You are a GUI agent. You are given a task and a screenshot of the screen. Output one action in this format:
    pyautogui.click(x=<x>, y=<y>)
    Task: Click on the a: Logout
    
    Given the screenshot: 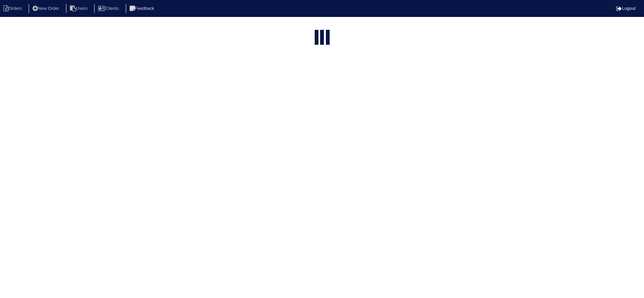 What is the action you would take?
    pyautogui.click(x=626, y=8)
    